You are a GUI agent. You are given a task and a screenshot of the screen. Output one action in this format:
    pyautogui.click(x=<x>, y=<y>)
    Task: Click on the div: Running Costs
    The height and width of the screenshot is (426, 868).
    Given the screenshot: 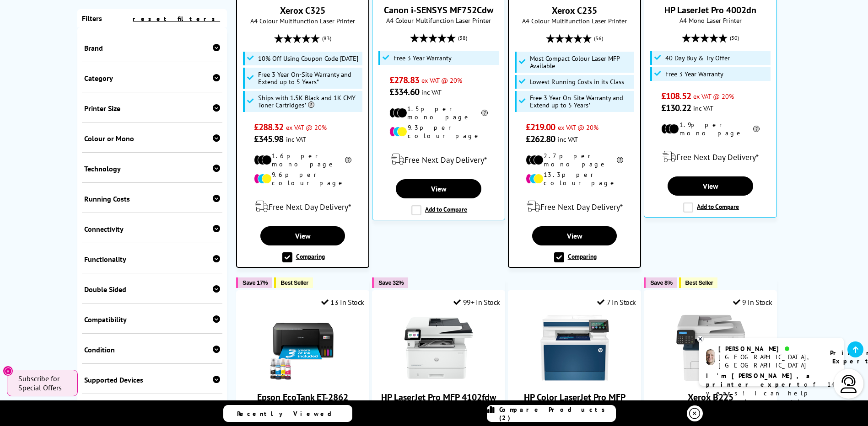 What is the action you would take?
    pyautogui.click(x=152, y=199)
    